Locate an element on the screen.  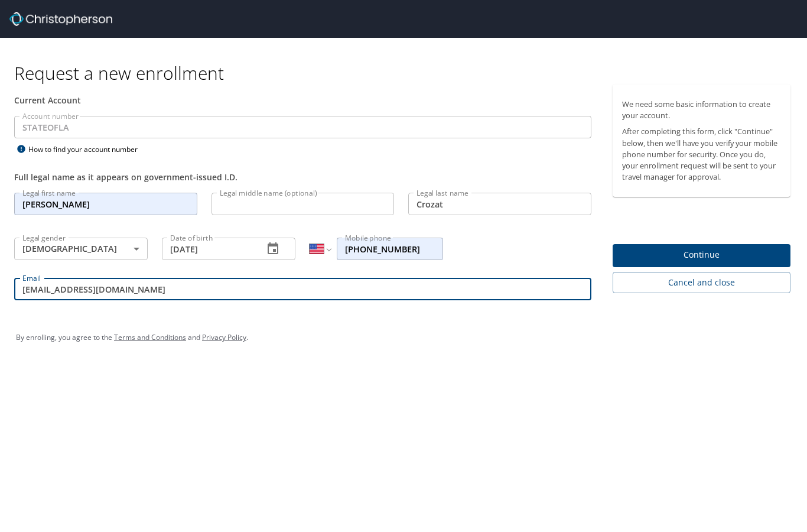
div: How to find your account number is located at coordinates (88, 149).